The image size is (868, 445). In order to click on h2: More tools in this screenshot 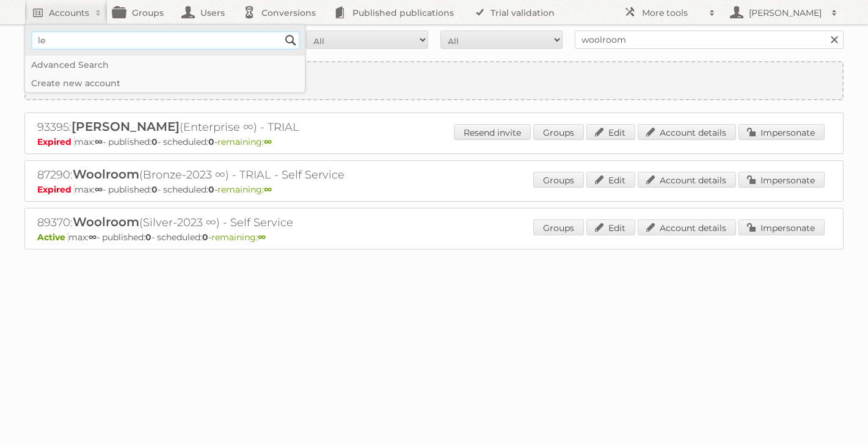, I will do `click(672, 13)`.